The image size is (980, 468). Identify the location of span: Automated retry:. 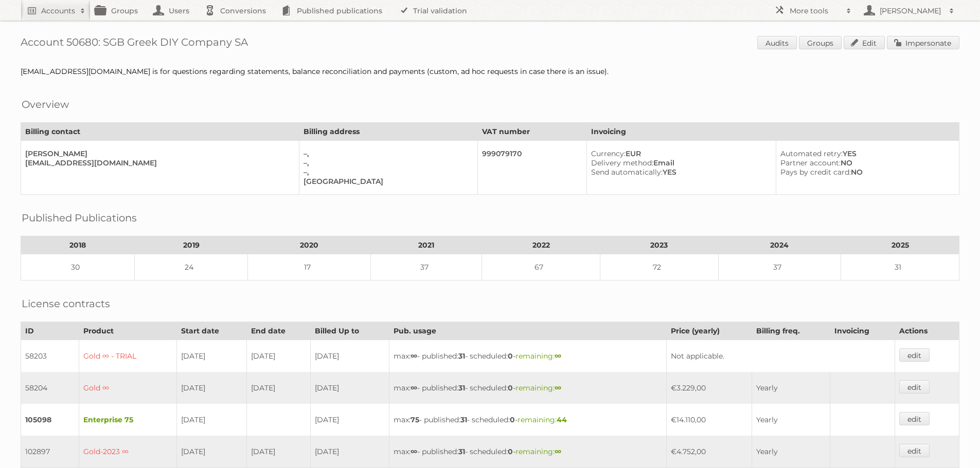
(811, 154).